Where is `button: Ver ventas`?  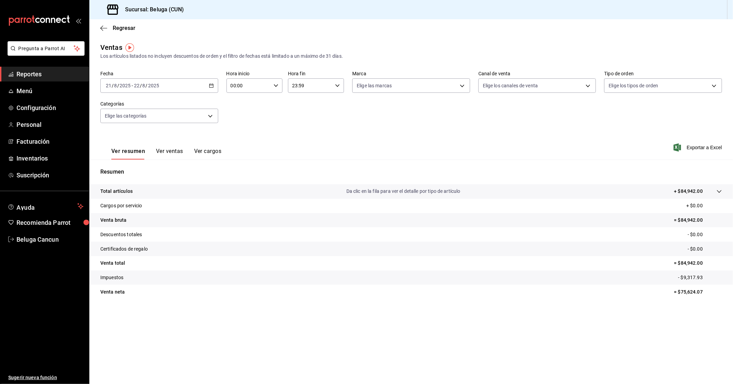
button: Ver ventas is located at coordinates (169, 154).